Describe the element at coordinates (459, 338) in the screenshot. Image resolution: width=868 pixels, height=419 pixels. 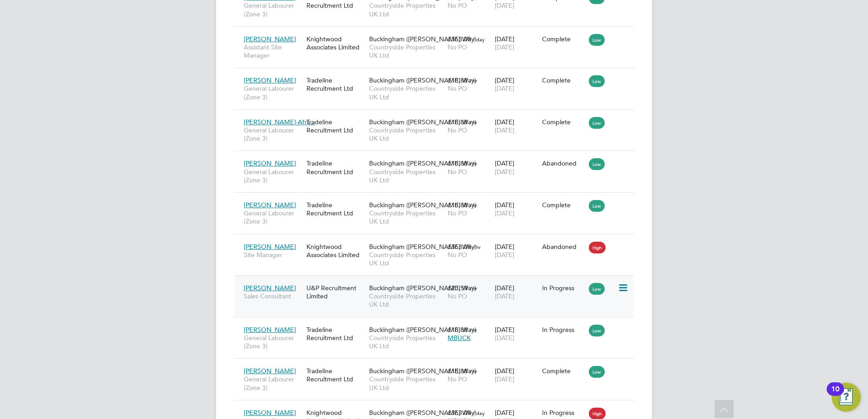
I see `span: MBUCK` at that location.